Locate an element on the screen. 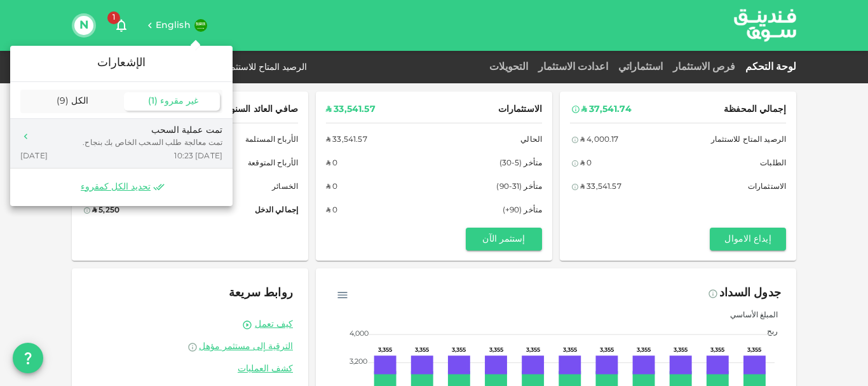 The height and width of the screenshot is (386, 868). div: تمت معالجة طلب السحب الخاص بك بنجاح. is located at coordinates (153, 143).